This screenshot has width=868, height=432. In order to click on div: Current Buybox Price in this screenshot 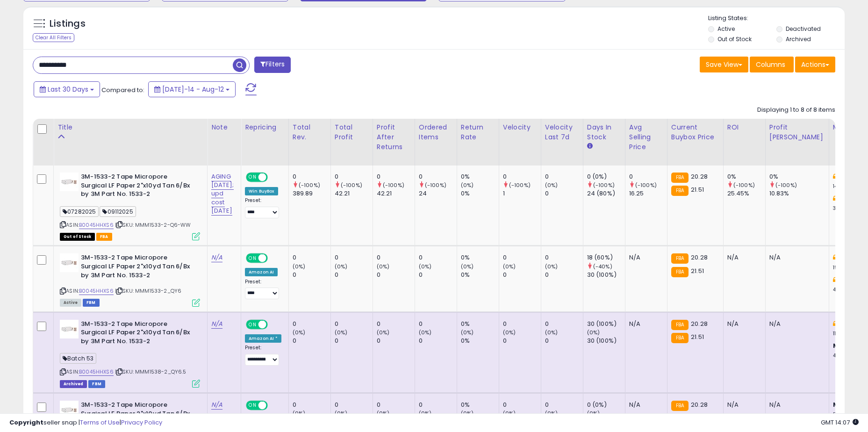, I will do `click(695, 133)`.